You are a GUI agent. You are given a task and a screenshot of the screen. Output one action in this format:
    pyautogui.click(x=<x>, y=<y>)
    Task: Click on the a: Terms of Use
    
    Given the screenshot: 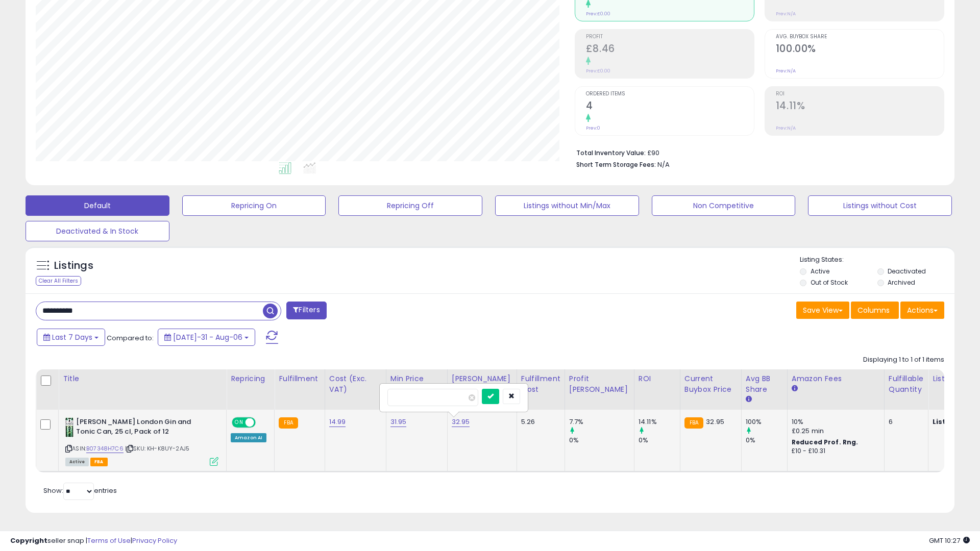 What is the action you would take?
    pyautogui.click(x=109, y=541)
    